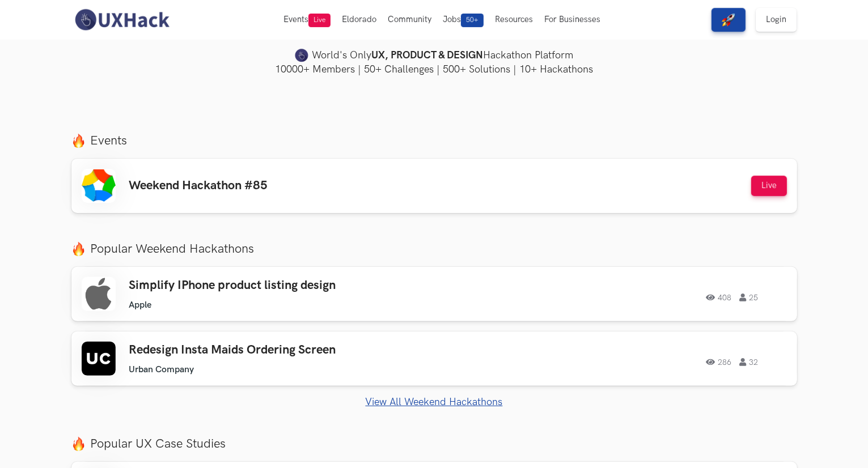  I want to click on li: Urban Company, so click(161, 370).